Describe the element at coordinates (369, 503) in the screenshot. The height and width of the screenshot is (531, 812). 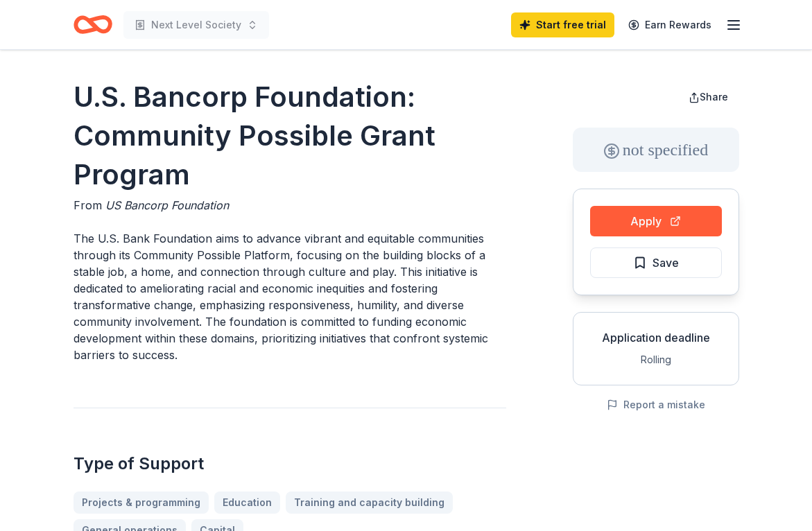
I see `a: Training and capacity building` at that location.